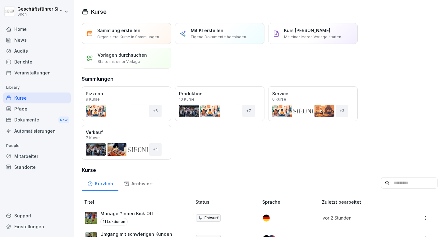  Describe the element at coordinates (37, 72) in the screenshot. I see `div: Veranstaltungen` at that location.